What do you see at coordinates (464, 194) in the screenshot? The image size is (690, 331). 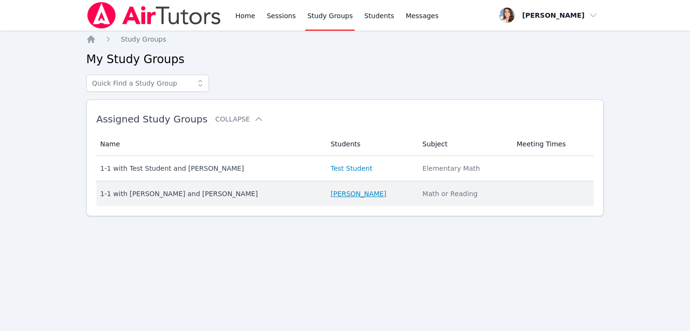 I see `div: Math or Reading` at bounding box center [464, 194].